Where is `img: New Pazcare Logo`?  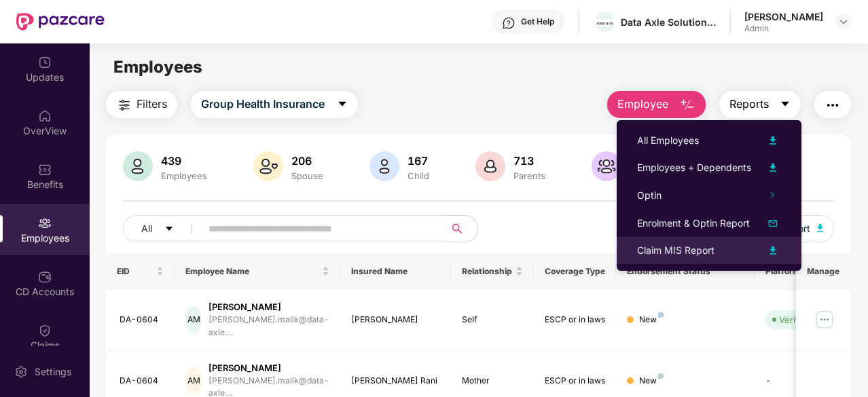 img: New Pazcare Logo is located at coordinates (60, 22).